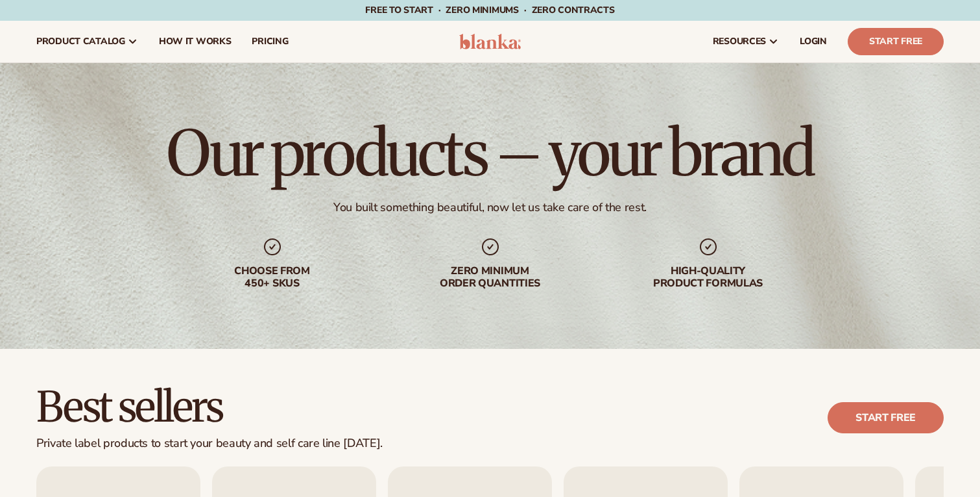 The width and height of the screenshot is (980, 497). Describe the element at coordinates (210, 406) in the screenshot. I see `h2: Best sellers` at that location.